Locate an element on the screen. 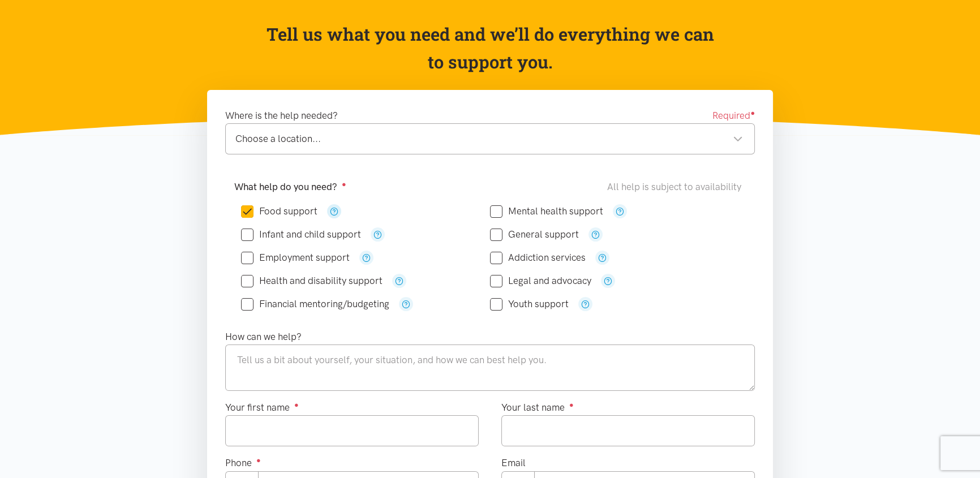 The height and width of the screenshot is (478, 980). label: Employment support is located at coordinates (296, 257).